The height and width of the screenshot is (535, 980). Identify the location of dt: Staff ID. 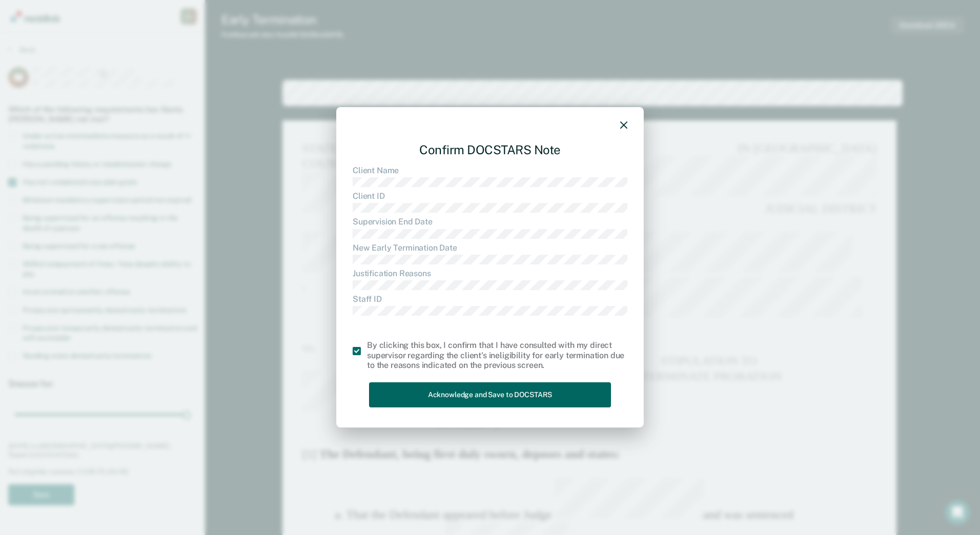
(490, 299).